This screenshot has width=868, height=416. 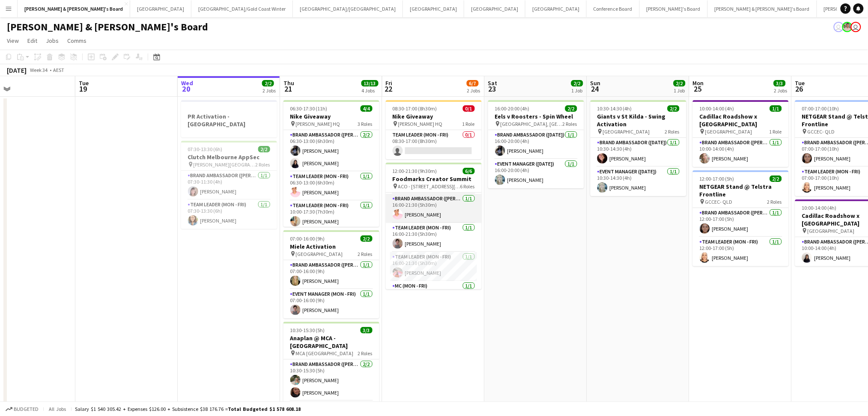 I want to click on div: Salary $1 540 305.42 + Expenses $126.00 + Subsistence $38 176.76 =, so click(x=188, y=409).